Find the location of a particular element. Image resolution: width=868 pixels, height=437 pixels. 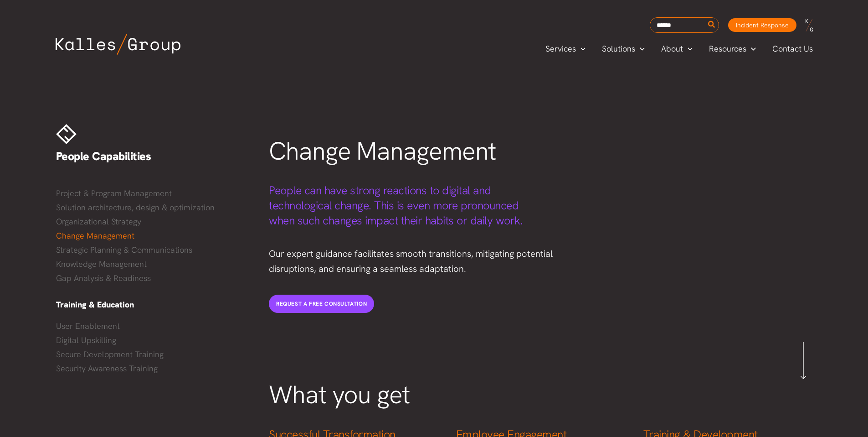

span: Contact Us is located at coordinates (792, 49).